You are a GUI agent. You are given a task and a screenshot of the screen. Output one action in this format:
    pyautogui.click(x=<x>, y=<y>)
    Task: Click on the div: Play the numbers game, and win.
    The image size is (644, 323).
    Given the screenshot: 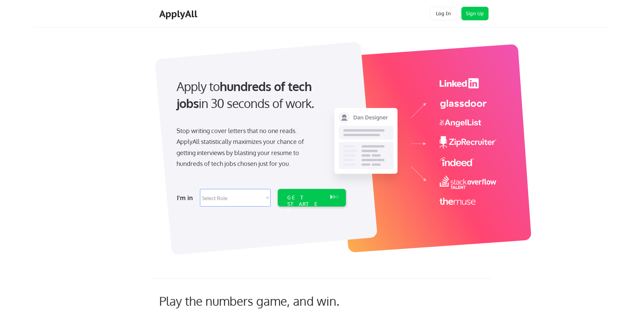 What is the action you would take?
    pyautogui.click(x=264, y=301)
    